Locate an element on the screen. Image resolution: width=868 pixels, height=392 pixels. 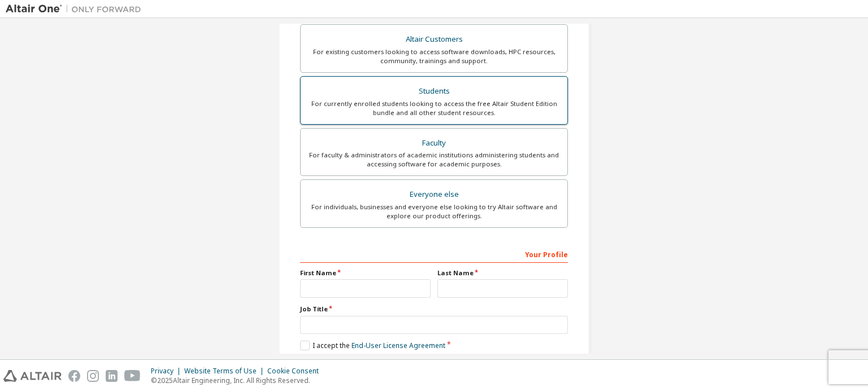
p: © 2025 Altair Engineering, Inc. All Rights Reserved. is located at coordinates (238, 380).